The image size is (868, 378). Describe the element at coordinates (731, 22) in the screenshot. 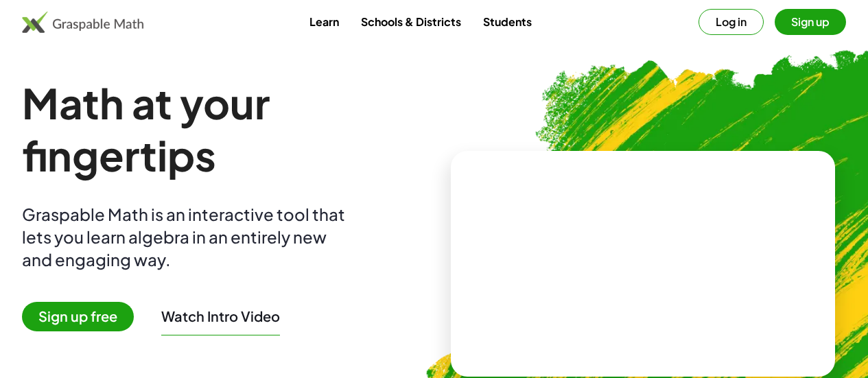

I see `button: Log in` at that location.